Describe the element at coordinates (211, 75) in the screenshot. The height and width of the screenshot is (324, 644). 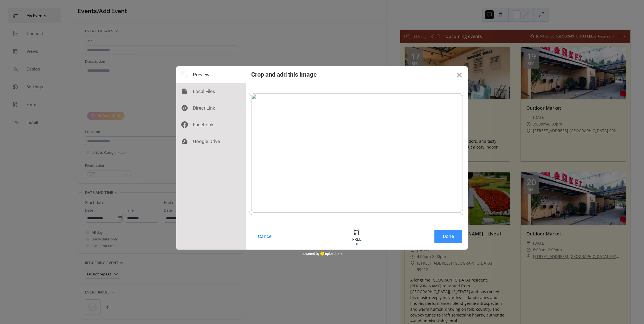
I see `div: Preview` at that location.